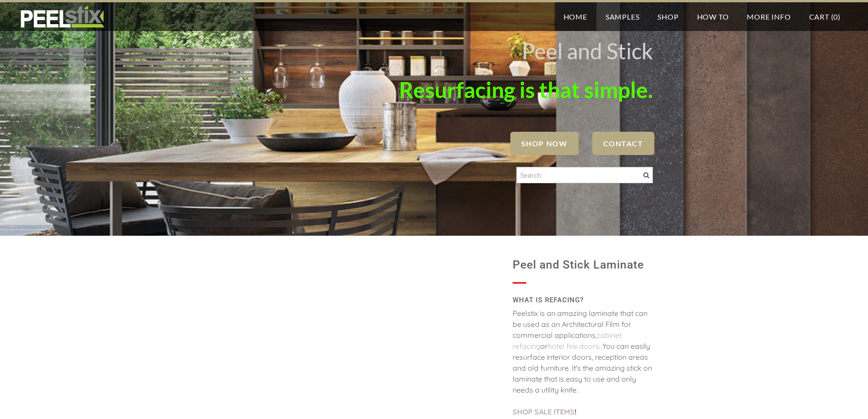 This screenshot has height=419, width=868. I want to click on span: Search, so click(646, 175).